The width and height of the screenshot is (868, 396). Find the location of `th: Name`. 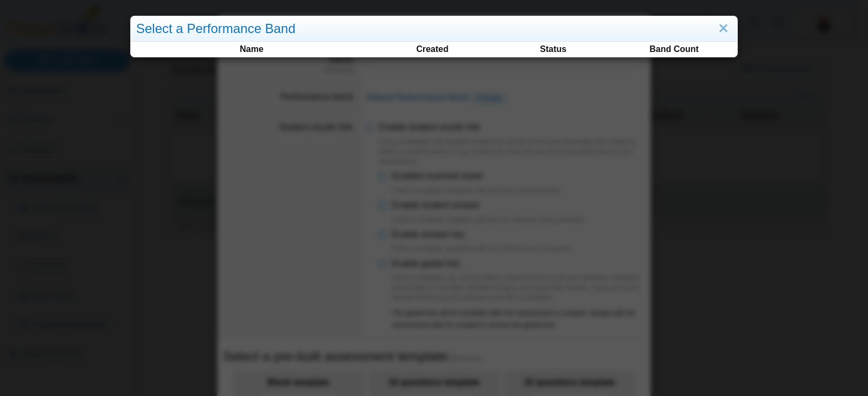

th: Name is located at coordinates (252, 49).